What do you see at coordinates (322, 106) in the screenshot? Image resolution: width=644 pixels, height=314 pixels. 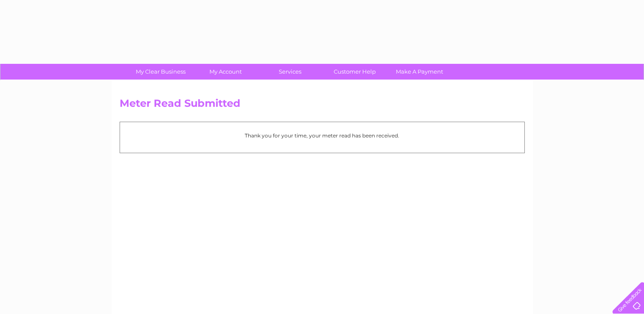 I see `h2: Meter Read Submitted` at bounding box center [322, 106].